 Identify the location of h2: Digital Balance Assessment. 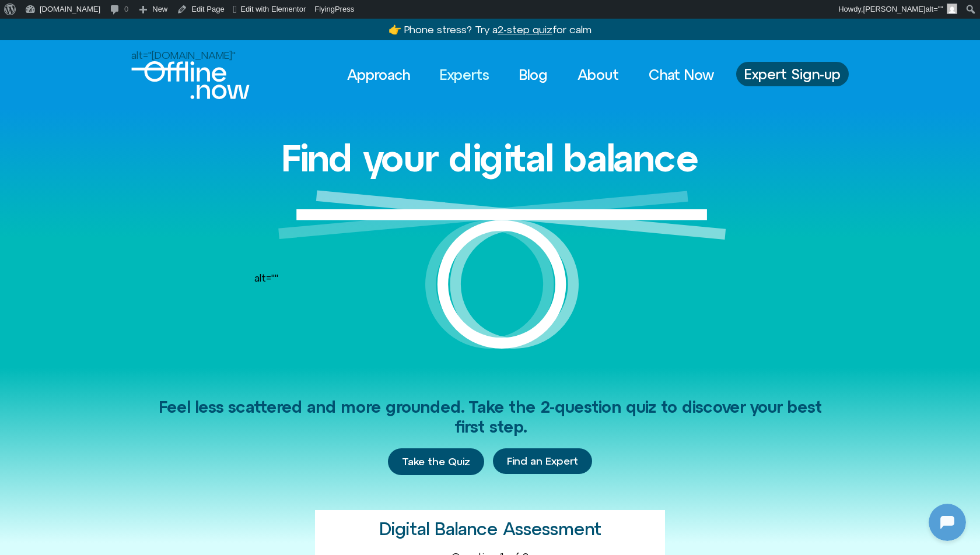
(490, 529).